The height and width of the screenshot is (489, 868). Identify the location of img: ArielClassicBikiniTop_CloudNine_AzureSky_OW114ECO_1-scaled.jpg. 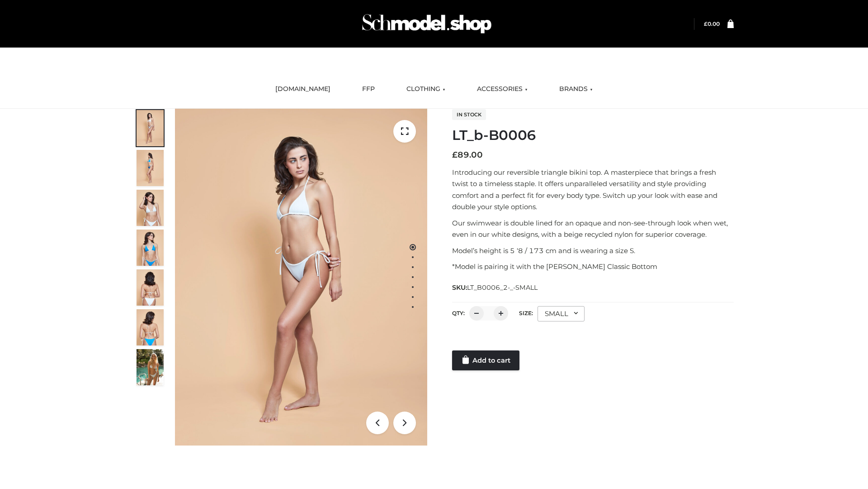
(150, 128).